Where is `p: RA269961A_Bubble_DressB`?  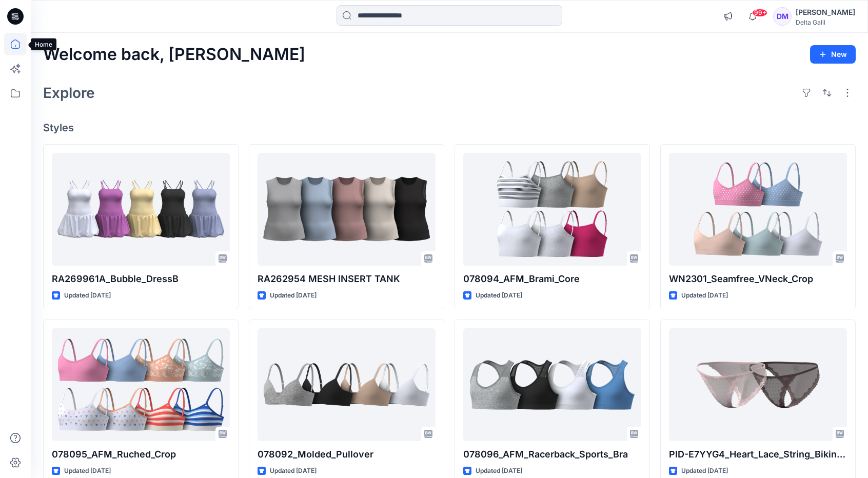 p: RA269961A_Bubble_DressB is located at coordinates (140, 279).